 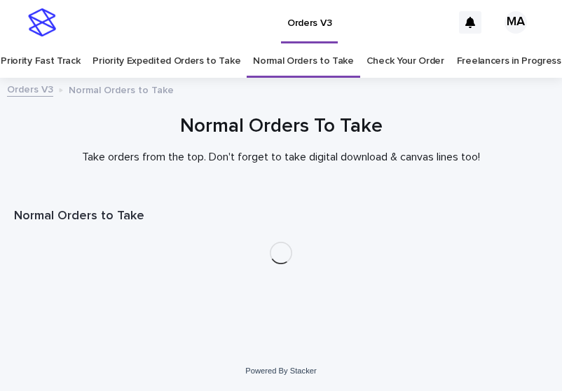 I want to click on img: stacker-logo-s-only.png, so click(x=42, y=22).